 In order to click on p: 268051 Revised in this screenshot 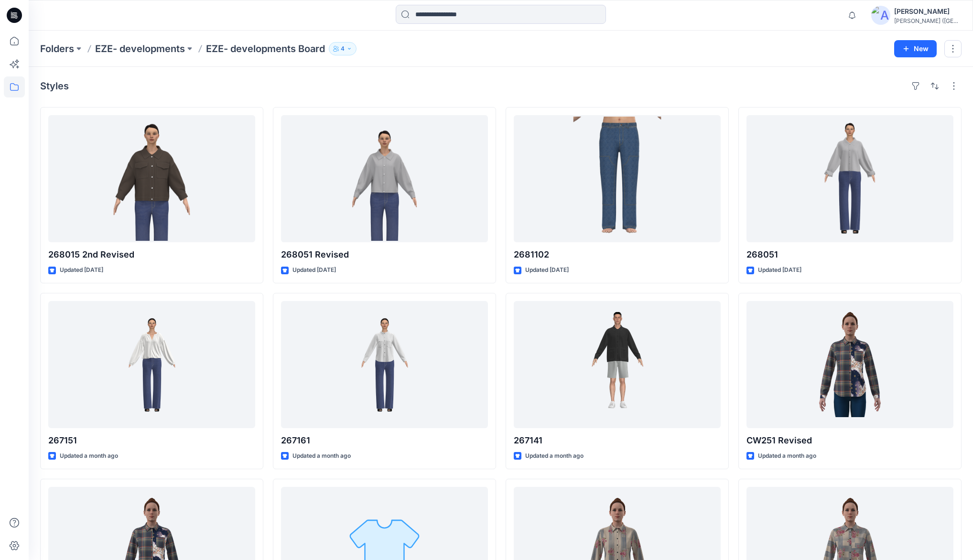, I will do `click(384, 255)`.